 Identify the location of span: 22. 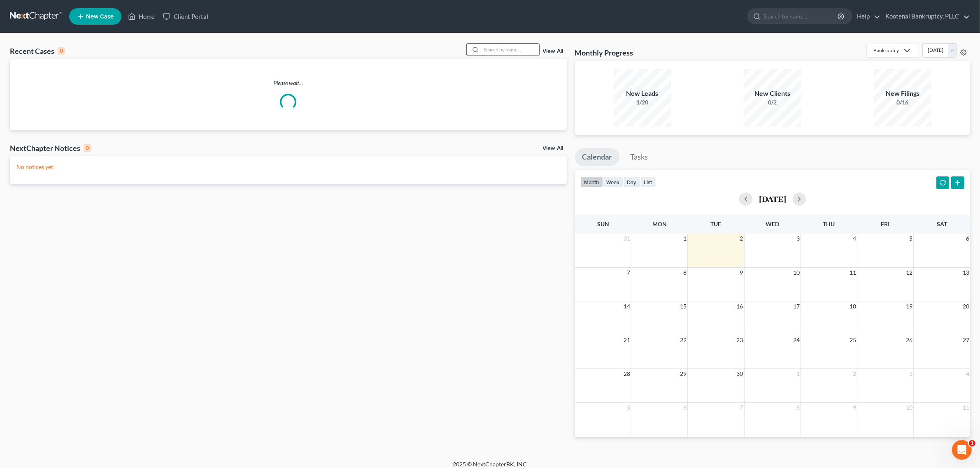
(683, 340).